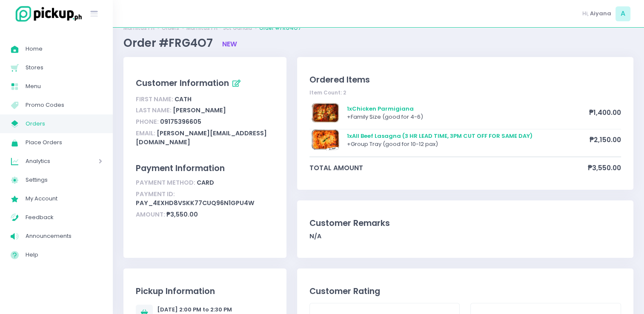 This screenshot has width=644, height=314. I want to click on div: Cath, so click(205, 99).